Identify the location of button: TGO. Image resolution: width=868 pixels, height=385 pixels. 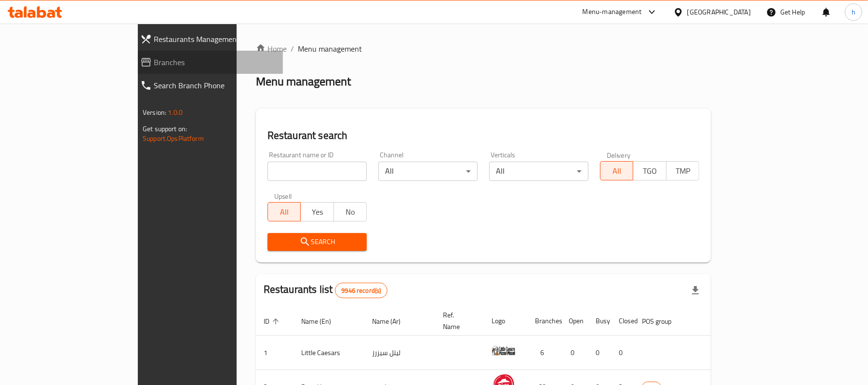
(649, 170).